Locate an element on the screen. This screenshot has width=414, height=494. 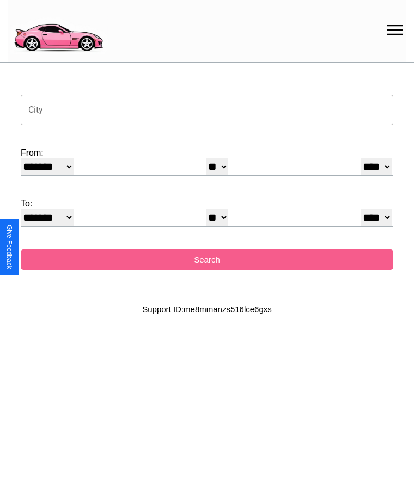
button: Search is located at coordinates (207, 259).